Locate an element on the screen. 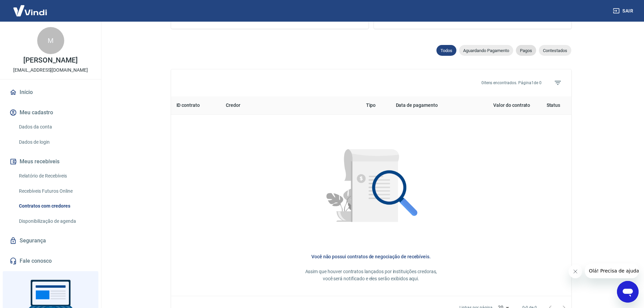 The width and height of the screenshot is (644, 308). a: Relatório de Recebíveis is located at coordinates (54, 176).